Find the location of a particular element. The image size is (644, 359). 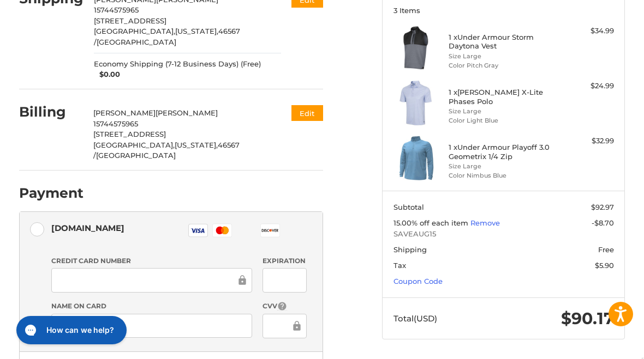

label: Credit Card Number is located at coordinates (152, 261).